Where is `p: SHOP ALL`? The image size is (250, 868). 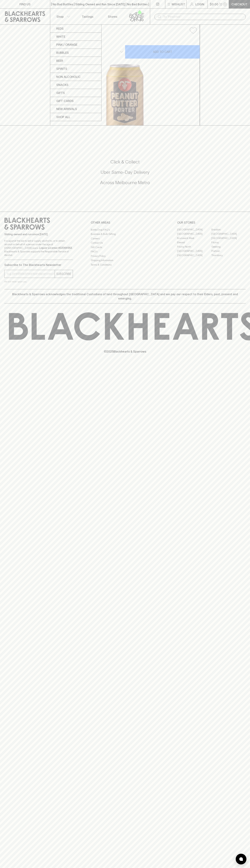
p: SHOP ALL is located at coordinates (63, 117).